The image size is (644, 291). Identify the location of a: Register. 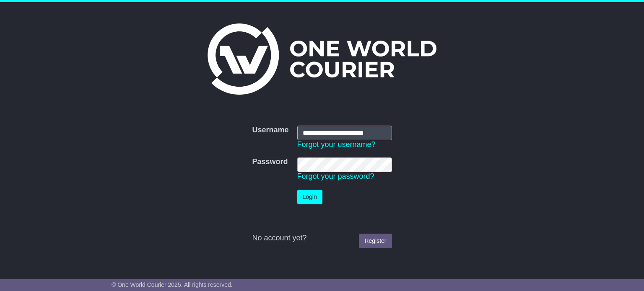
(375, 241).